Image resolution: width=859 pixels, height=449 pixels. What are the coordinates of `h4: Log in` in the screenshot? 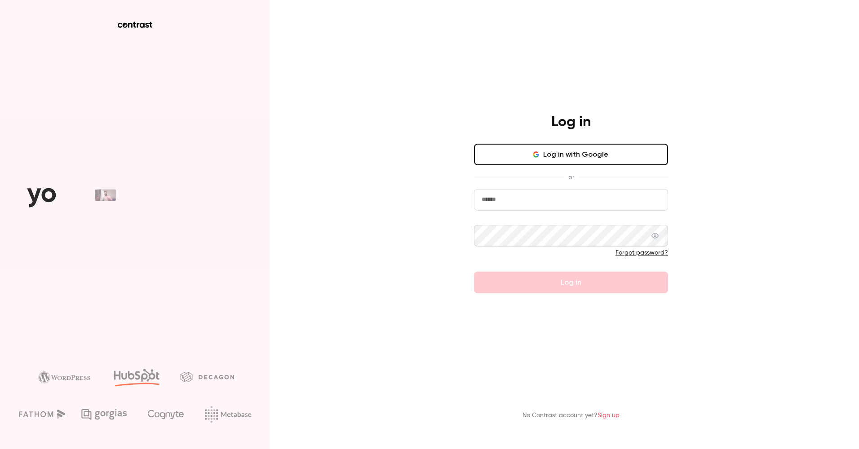 It's located at (571, 122).